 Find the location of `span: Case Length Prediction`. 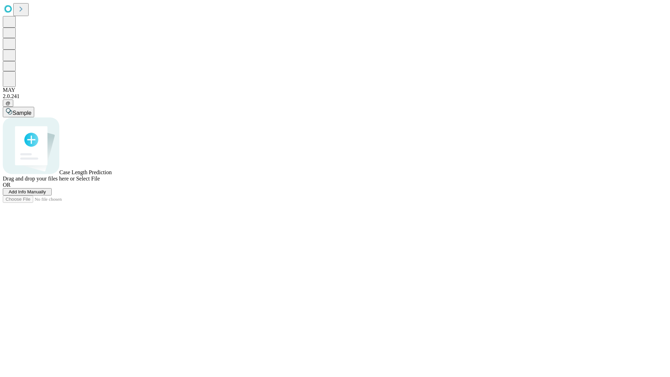

span: Case Length Prediction is located at coordinates (86, 172).